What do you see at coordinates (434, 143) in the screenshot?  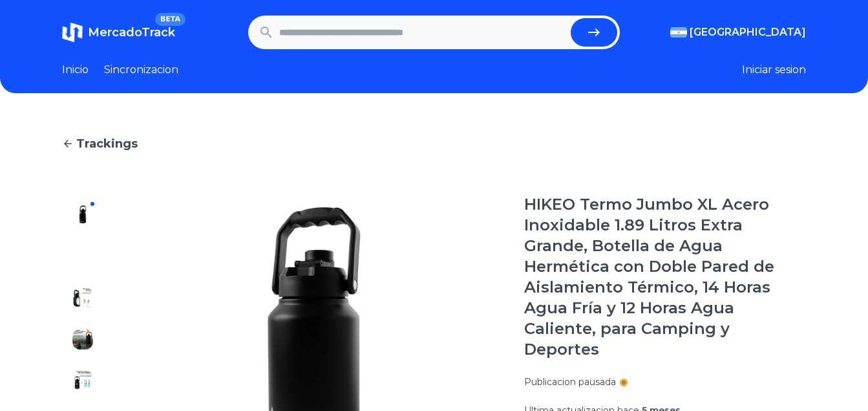 I see `a: Trackings` at bounding box center [434, 143].